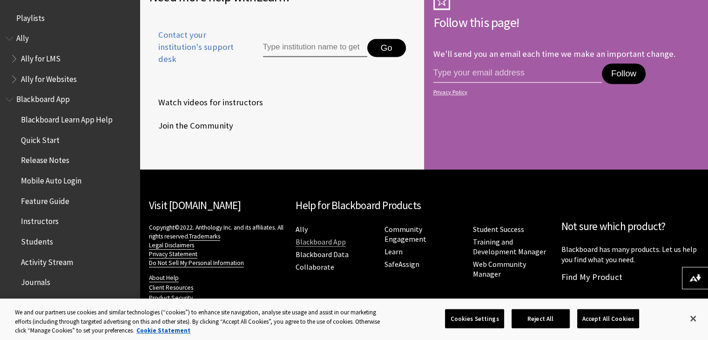  What do you see at coordinates (302, 229) in the screenshot?
I see `a: Ally` at bounding box center [302, 229].